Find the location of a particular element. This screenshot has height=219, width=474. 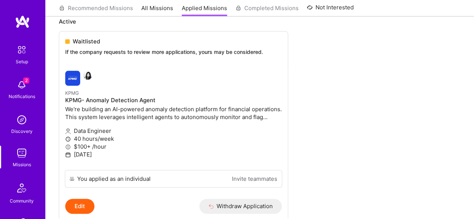

div: Discovery is located at coordinates (22, 131).